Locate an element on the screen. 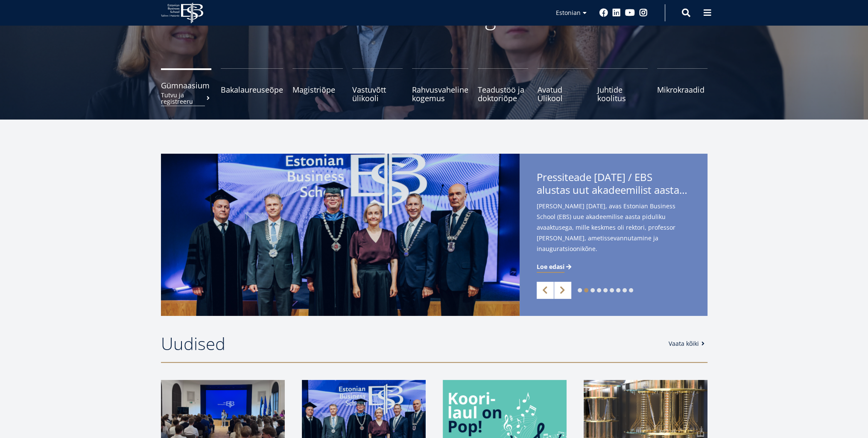 This screenshot has width=868, height=438. a: 9 is located at coordinates (631, 290).